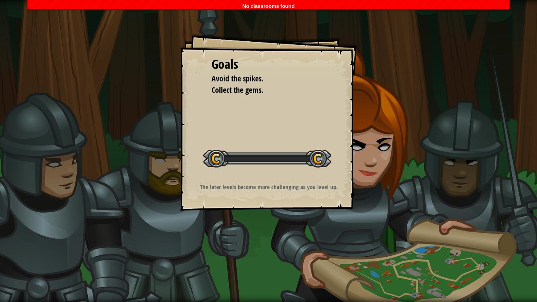 This screenshot has width=537, height=302. What do you see at coordinates (268, 64) in the screenshot?
I see `div: Goals` at bounding box center [268, 64].